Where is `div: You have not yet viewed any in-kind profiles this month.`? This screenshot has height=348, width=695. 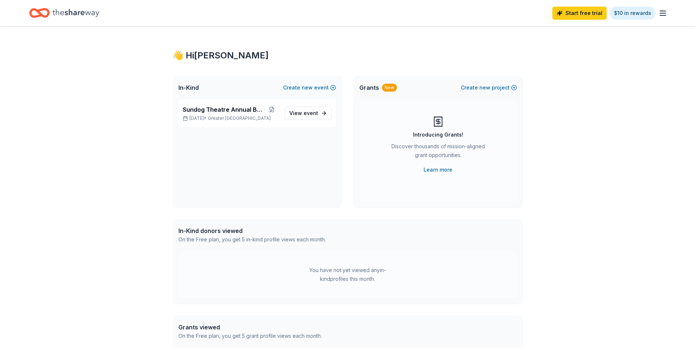
div: You have not yet viewed any in-kind profiles this month. is located at coordinates (348, 274).